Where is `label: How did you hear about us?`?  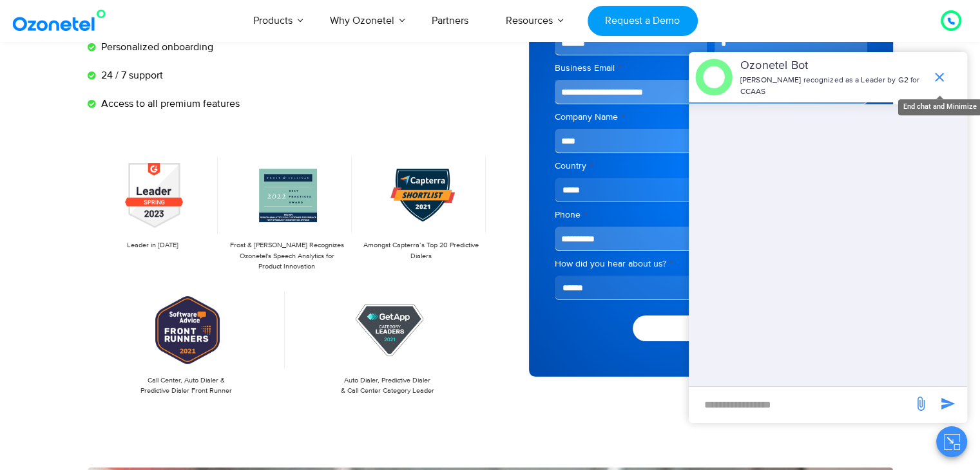
label: How did you hear about us? is located at coordinates (711, 264).